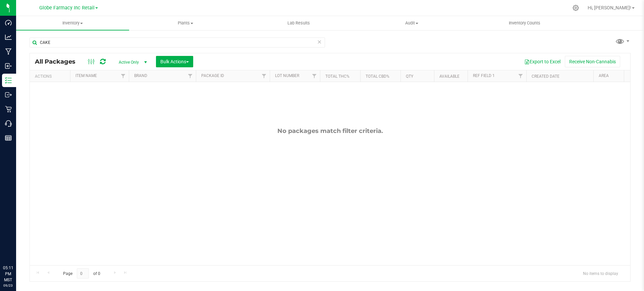  What do you see at coordinates (72, 23) in the screenshot?
I see `a: Inventory` at bounding box center [72, 23].